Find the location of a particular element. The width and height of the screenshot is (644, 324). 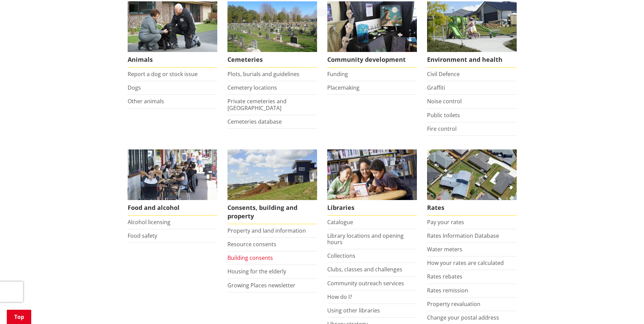

span: Cemeteries is located at coordinates (272, 60).